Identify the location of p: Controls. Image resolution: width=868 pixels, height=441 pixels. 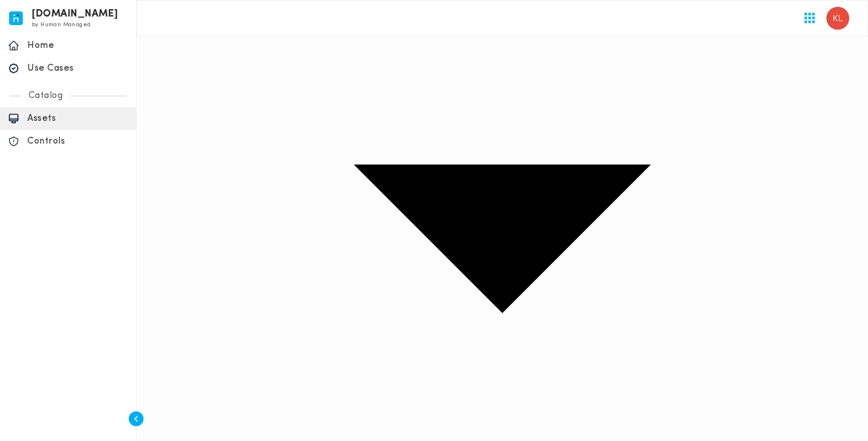
(77, 141).